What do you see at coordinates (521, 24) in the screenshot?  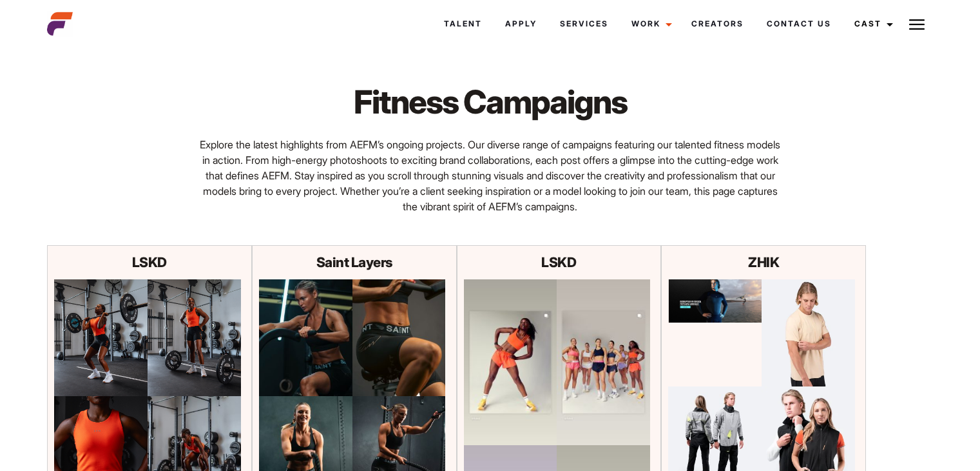 I see `a: Apply` at bounding box center [521, 24].